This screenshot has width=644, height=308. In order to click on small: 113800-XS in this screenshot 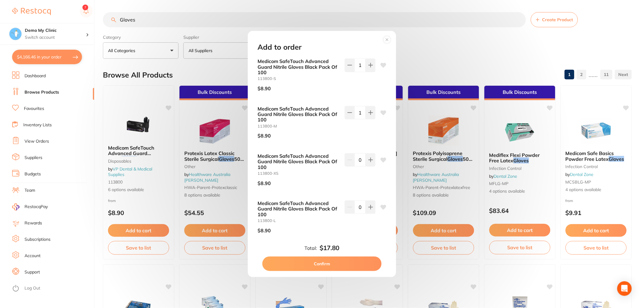, I will do `click(299, 173)`.